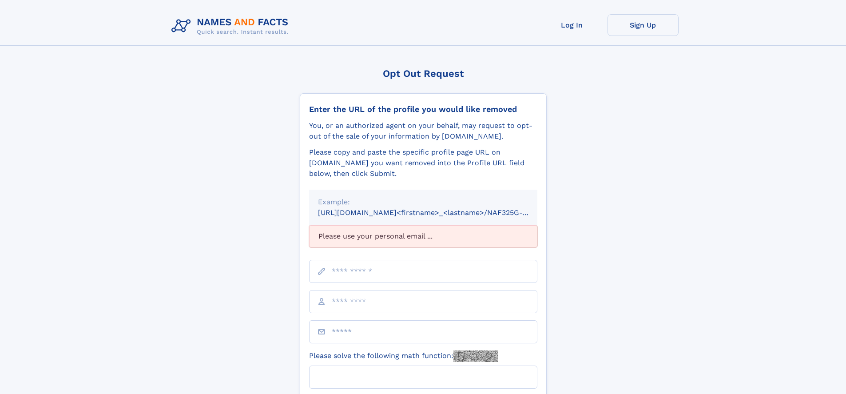  What do you see at coordinates (423, 131) in the screenshot?
I see `div: You, or an authorized agent on your behalf, may request to opt-out of the sale of your informatio...` at bounding box center [423, 131].